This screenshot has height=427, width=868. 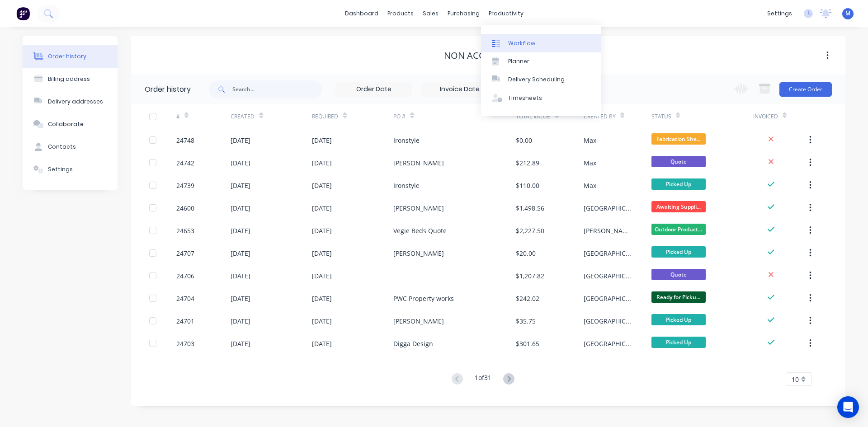 I want to click on span: Fabrication She..., so click(x=678, y=138).